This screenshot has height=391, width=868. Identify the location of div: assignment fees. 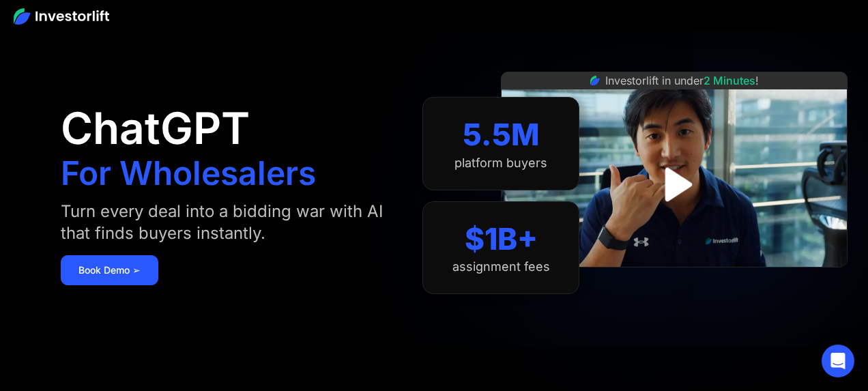
(501, 267).